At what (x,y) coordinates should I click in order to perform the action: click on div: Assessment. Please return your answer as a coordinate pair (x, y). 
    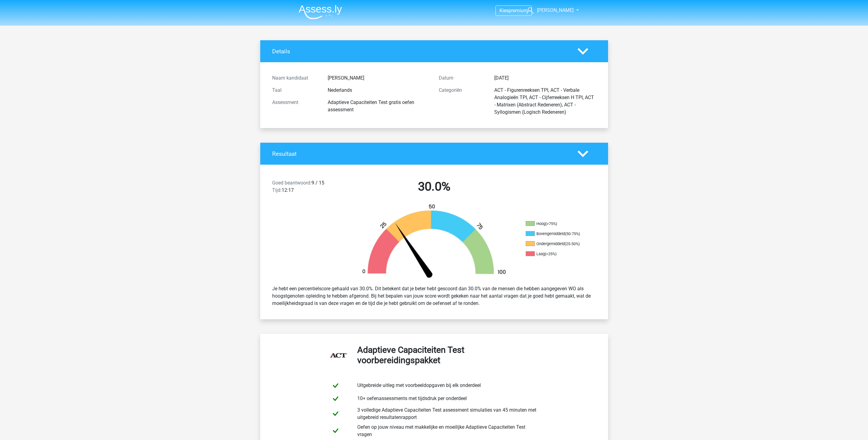
    Looking at the image, I should click on (295, 106).